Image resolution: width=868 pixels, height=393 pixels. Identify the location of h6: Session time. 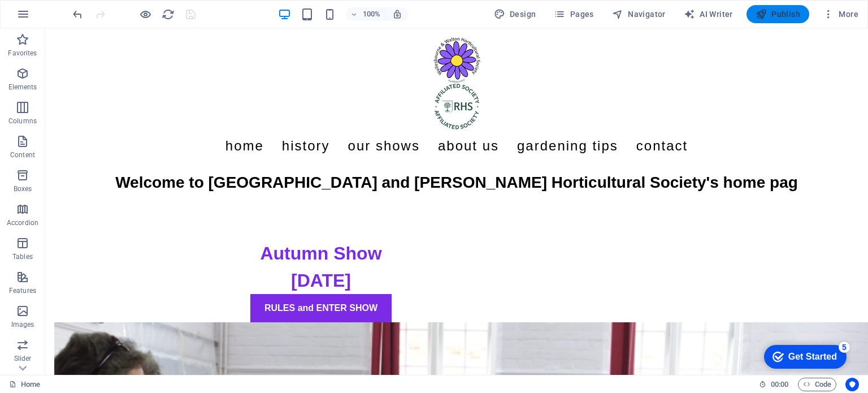
(774, 384).